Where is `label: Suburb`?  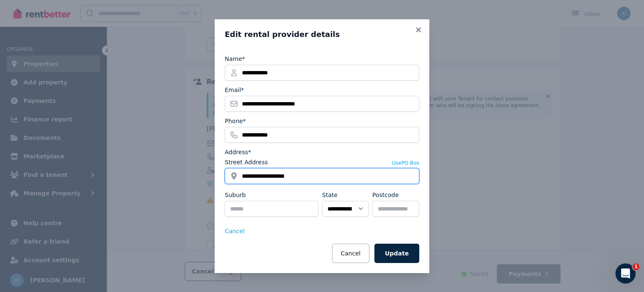 label: Suburb is located at coordinates (235, 195).